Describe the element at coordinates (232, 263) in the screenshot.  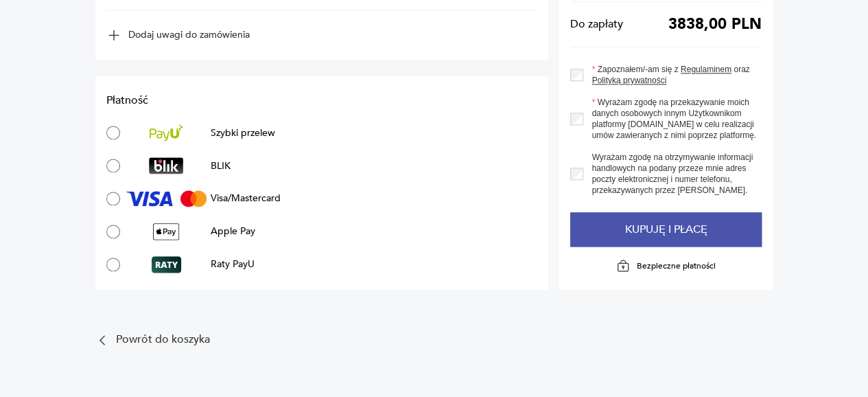
I see `p: Raty PayU` at that location.